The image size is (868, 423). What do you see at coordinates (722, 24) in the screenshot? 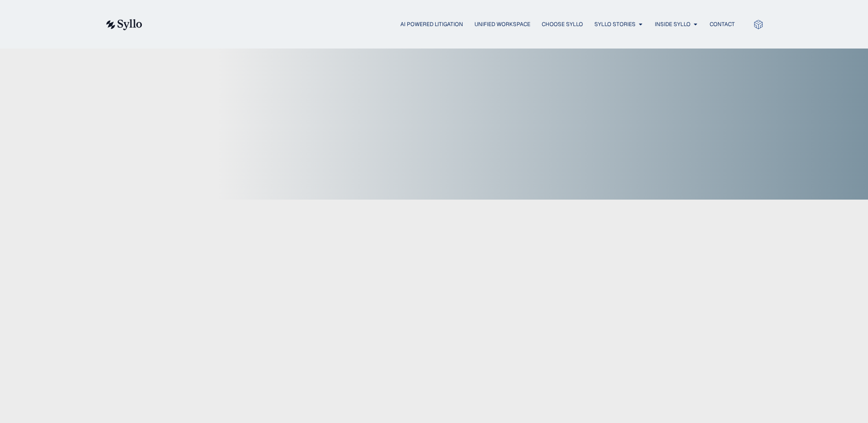
I see `a: Contact` at bounding box center [722, 24].